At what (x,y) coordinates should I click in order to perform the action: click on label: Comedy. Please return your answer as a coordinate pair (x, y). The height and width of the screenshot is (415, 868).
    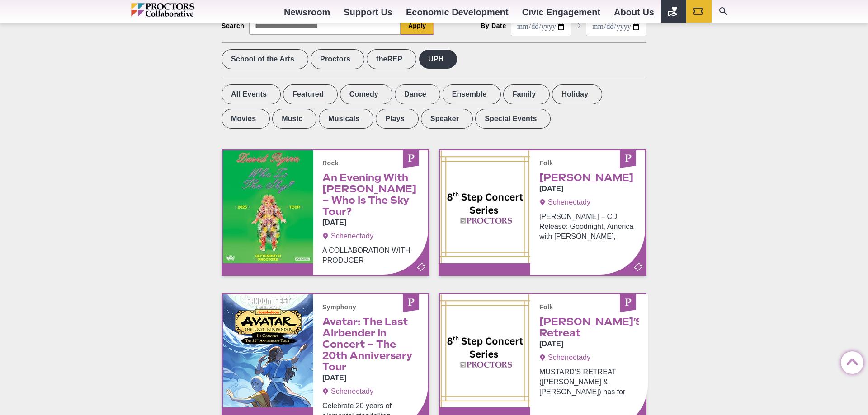
    Looking at the image, I should click on (366, 95).